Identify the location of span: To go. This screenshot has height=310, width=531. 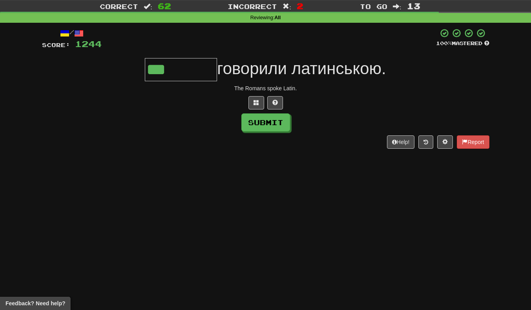
(374, 6).